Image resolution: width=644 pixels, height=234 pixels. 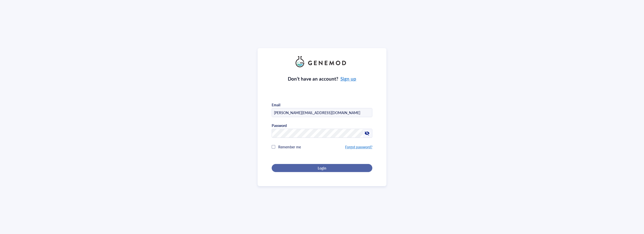 I want to click on div: Don’t have an account?, so click(x=322, y=79).